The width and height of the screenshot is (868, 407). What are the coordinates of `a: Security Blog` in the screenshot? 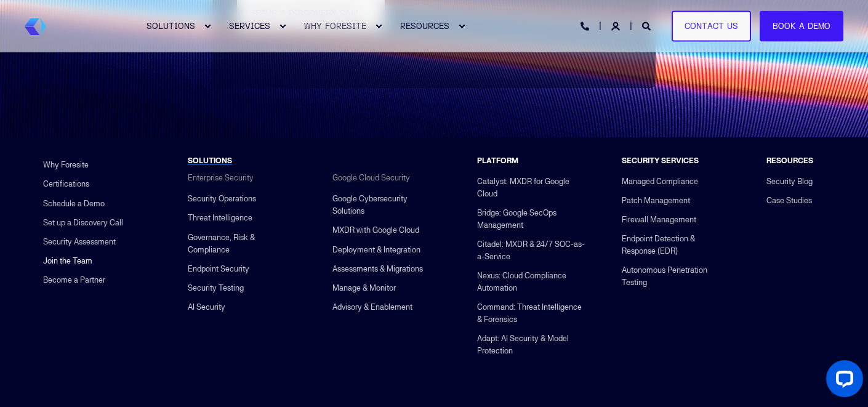 It's located at (789, 181).